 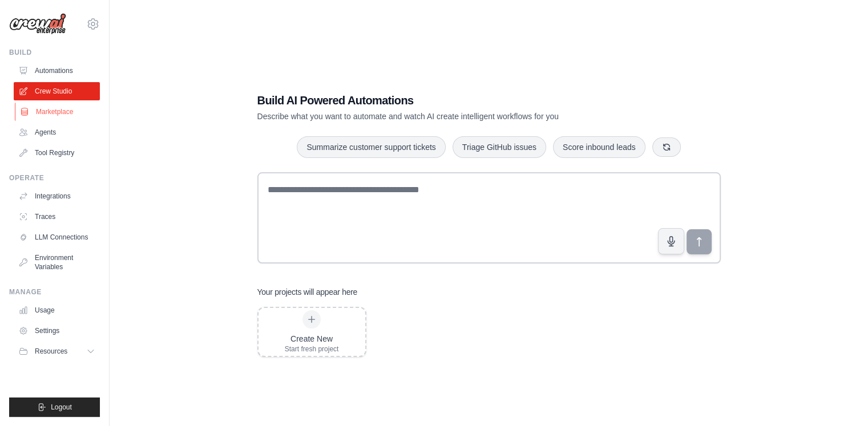 I want to click on a: LLM Connections, so click(x=56, y=237).